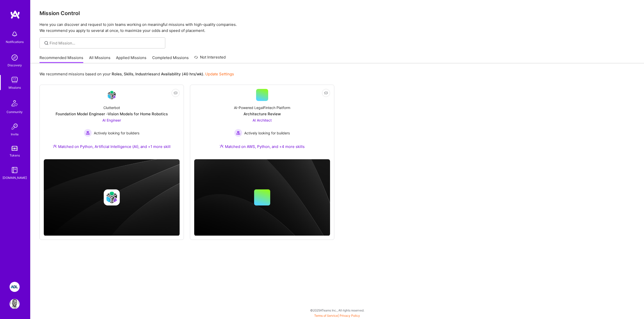  I want to click on div: Notifications, so click(15, 42).